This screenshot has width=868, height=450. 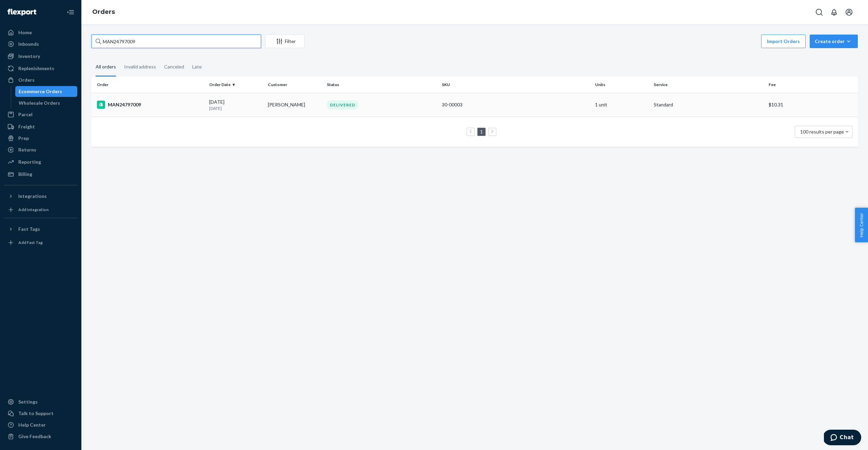 What do you see at coordinates (861, 225) in the screenshot?
I see `span: Help Center` at bounding box center [861, 225].